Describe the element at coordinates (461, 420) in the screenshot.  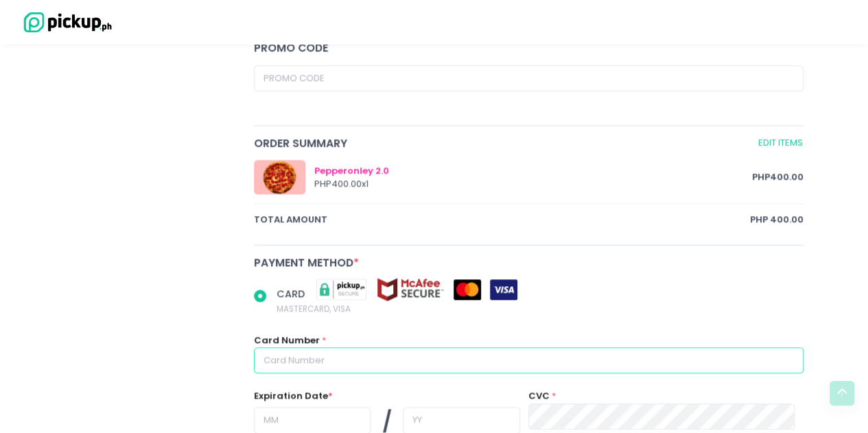
I see `input: YY` at that location.